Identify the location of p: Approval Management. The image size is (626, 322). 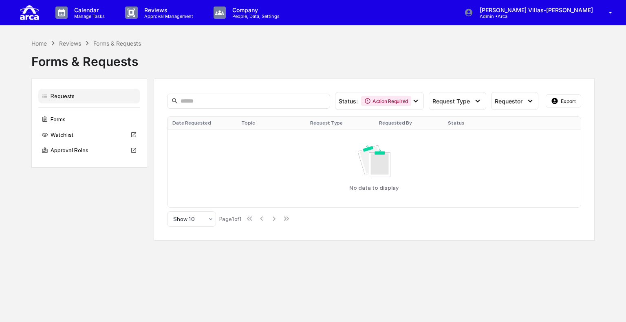
(167, 16).